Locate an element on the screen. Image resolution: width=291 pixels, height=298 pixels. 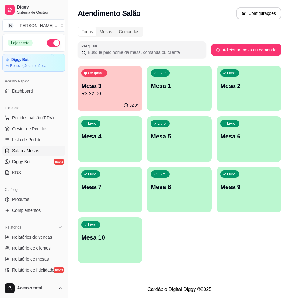
span: Relatórios is located at coordinates (13, 227).